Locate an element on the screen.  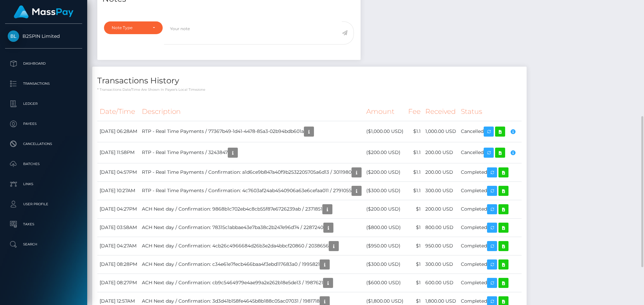
img: B2SPIN Limited is located at coordinates (14, 36).